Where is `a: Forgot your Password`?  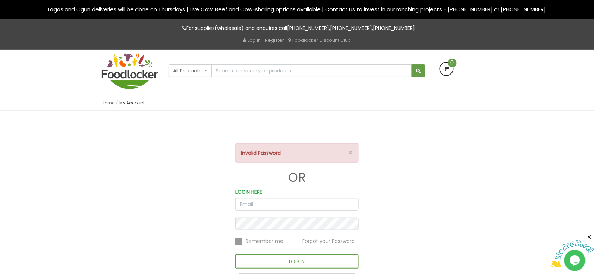
a: Forgot your Password is located at coordinates (328, 241).